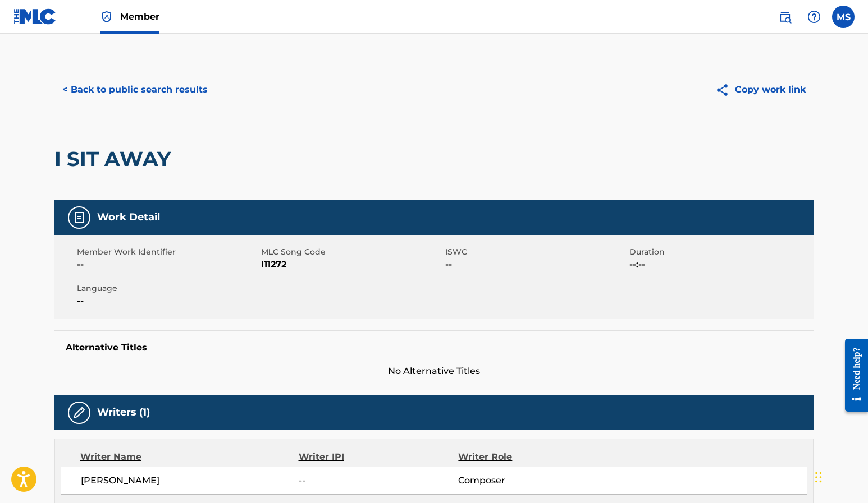 This screenshot has height=503, width=868. I want to click on img: Copy work link, so click(724, 90).